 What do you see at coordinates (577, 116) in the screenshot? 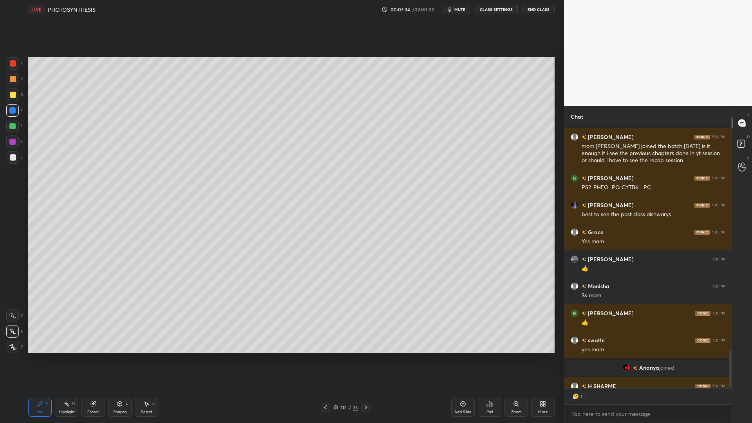
I see `p: Chat` at bounding box center [577, 116].